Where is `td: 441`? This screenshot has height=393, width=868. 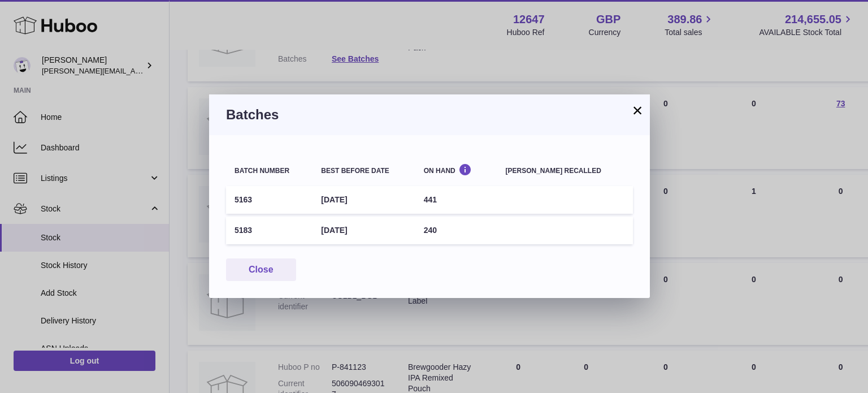
td: 441 is located at coordinates (456, 199).